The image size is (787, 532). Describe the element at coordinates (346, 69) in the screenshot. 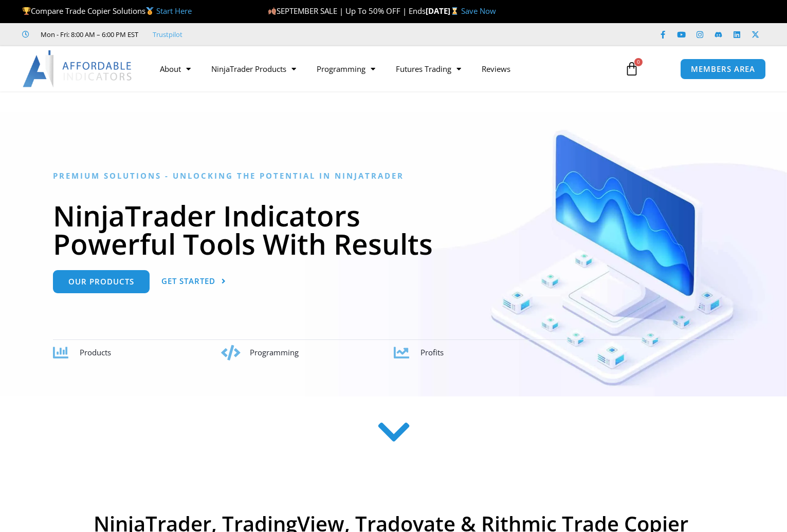

I see `a: Programming` at that location.